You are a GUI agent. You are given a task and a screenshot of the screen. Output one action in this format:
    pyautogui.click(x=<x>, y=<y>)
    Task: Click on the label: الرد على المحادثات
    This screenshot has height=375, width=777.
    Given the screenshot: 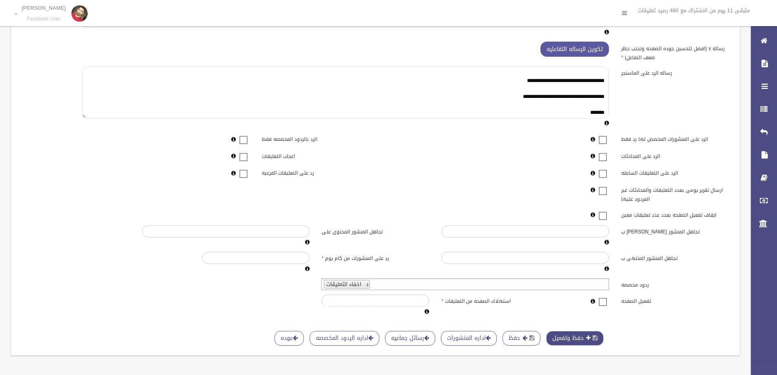 What is the action you would take?
    pyautogui.click(x=675, y=155)
    